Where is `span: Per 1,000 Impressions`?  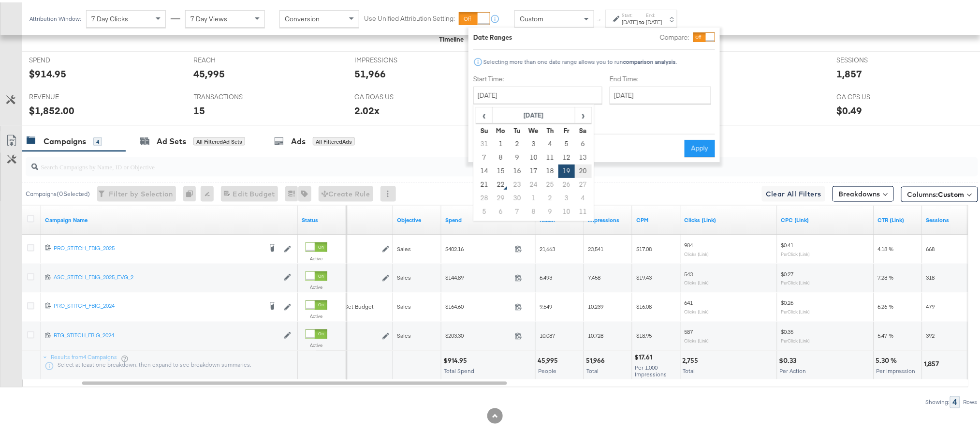 span: Per 1,000 Impressions is located at coordinates (651, 369).